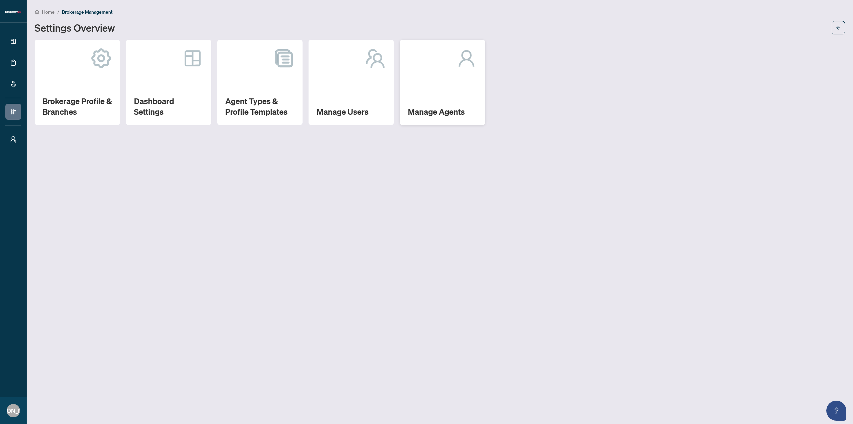 Image resolution: width=853 pixels, height=424 pixels. Describe the element at coordinates (351, 112) in the screenshot. I see `h2: Manage Users` at that location.